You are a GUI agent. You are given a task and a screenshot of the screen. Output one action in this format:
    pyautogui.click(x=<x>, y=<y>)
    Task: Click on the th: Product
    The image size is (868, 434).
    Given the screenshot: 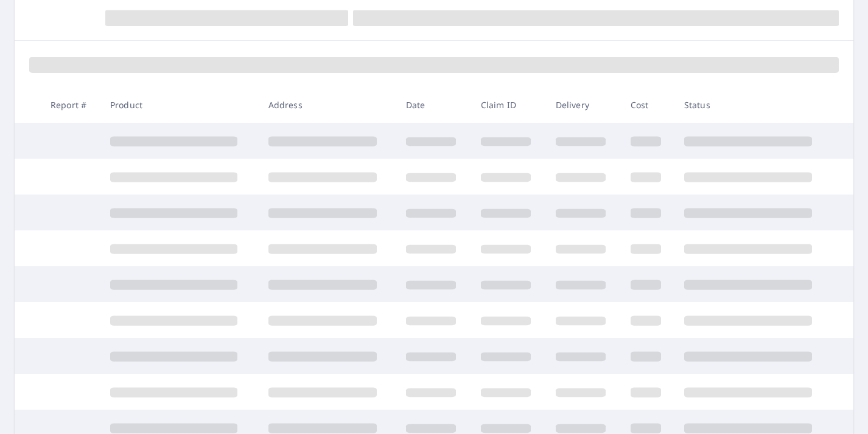 What is the action you would take?
    pyautogui.click(x=180, y=105)
    